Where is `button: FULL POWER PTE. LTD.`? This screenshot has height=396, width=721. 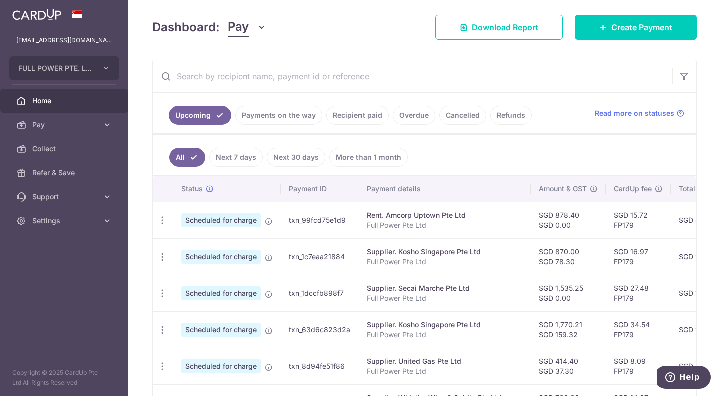
button: FULL POWER PTE. LTD. is located at coordinates (64, 68).